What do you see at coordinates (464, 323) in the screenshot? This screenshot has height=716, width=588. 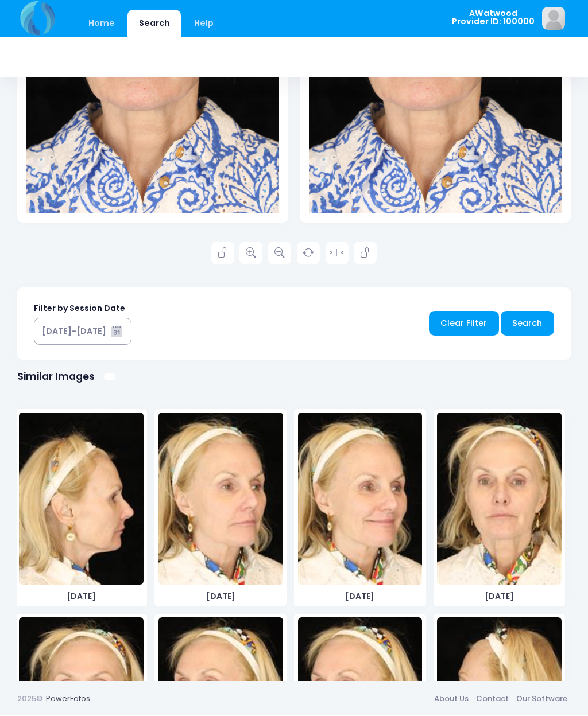 I see `a: Clear Filter` at bounding box center [464, 323].